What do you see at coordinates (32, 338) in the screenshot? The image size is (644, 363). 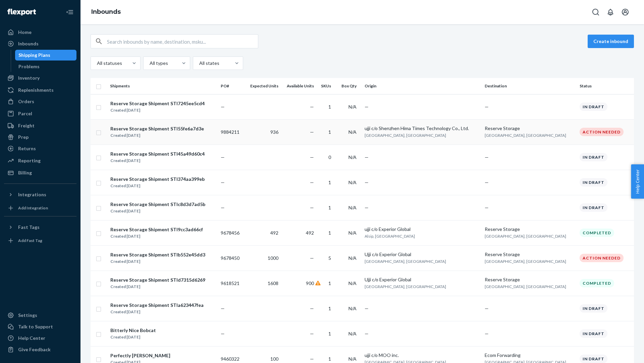 I see `div: Help Center` at bounding box center [32, 338].